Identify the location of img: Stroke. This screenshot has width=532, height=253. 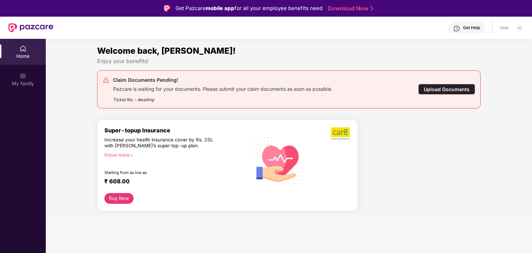
(372, 8).